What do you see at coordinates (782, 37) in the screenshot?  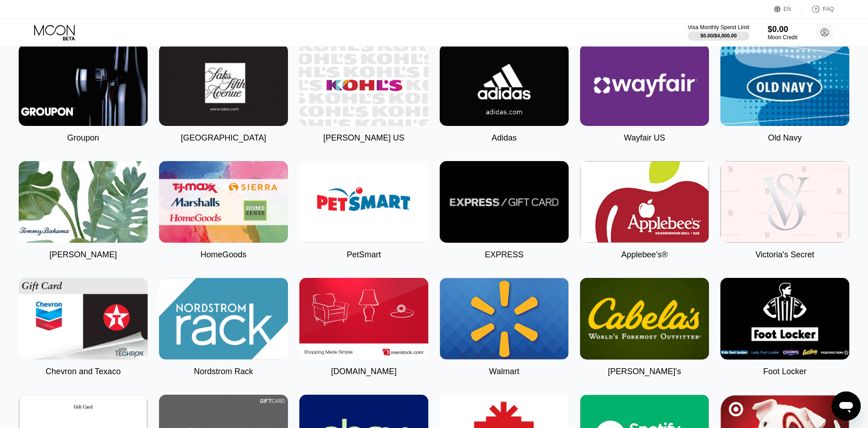 I see `div: Moon Credit` at bounding box center [782, 37].